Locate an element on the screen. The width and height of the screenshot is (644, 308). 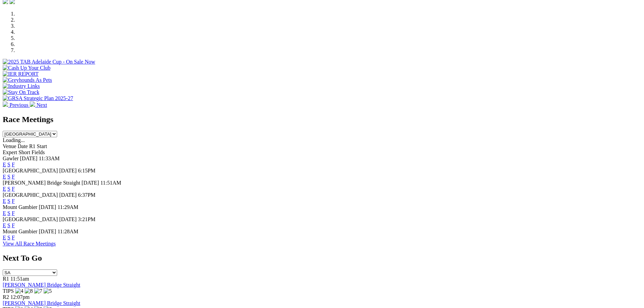
img: 7 is located at coordinates (38, 291).